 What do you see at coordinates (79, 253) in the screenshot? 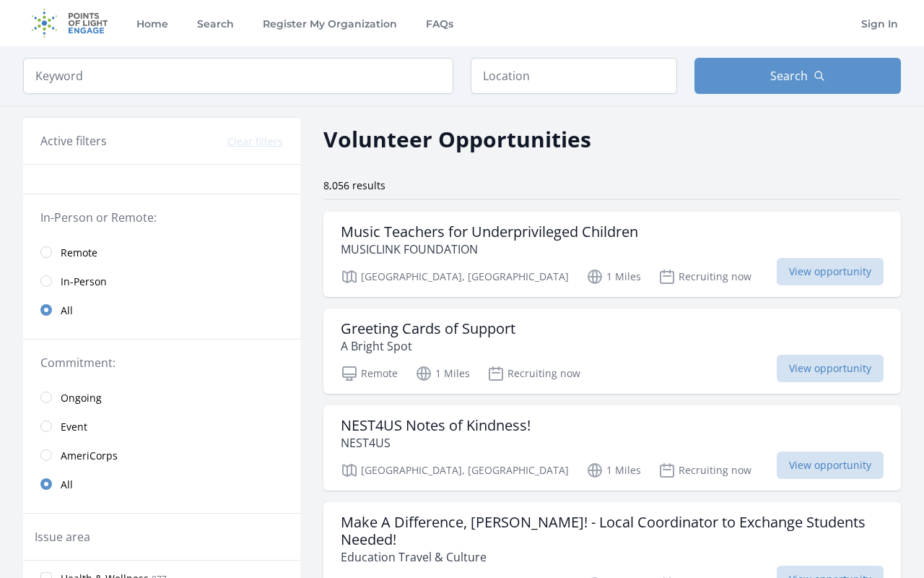
I see `span: Remote` at bounding box center [79, 253].